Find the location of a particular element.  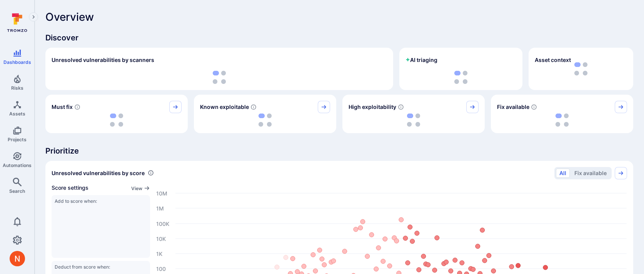

span: Fix available is located at coordinates (513, 107).